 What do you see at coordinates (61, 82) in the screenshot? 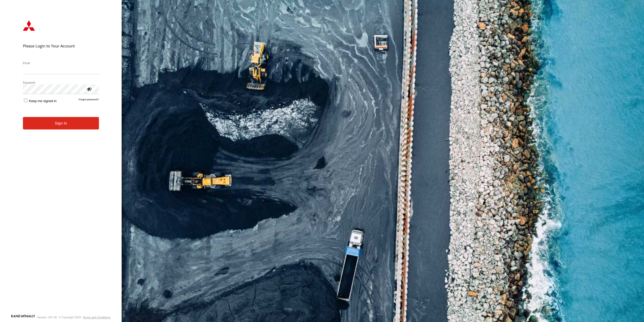
I see `label: Password` at bounding box center [61, 82].